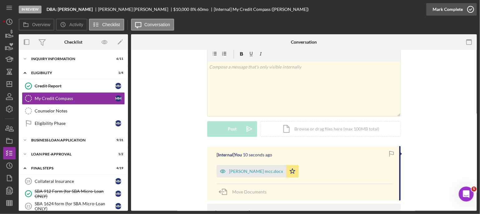 Image resolution: width=480 pixels, height=214 pixels. I want to click on div: [Internal] You, so click(229, 155).